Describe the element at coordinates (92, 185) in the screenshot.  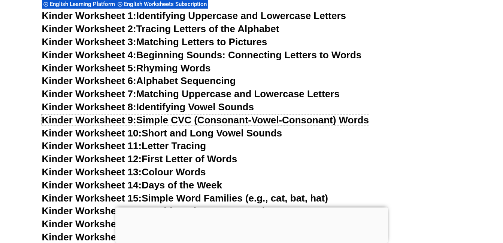
I see `span: Kinder Worksheet 14:` at that location.